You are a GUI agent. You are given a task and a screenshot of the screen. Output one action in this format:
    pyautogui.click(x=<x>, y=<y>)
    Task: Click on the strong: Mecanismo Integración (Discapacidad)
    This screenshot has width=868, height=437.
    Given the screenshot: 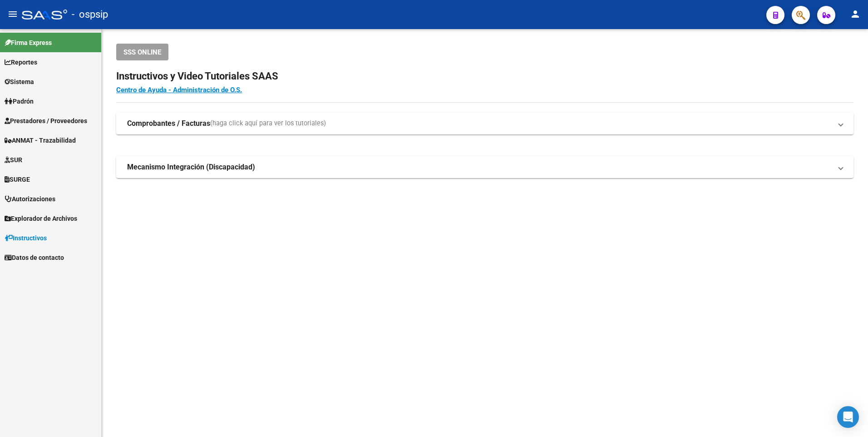 What is the action you would take?
    pyautogui.click(x=191, y=167)
    